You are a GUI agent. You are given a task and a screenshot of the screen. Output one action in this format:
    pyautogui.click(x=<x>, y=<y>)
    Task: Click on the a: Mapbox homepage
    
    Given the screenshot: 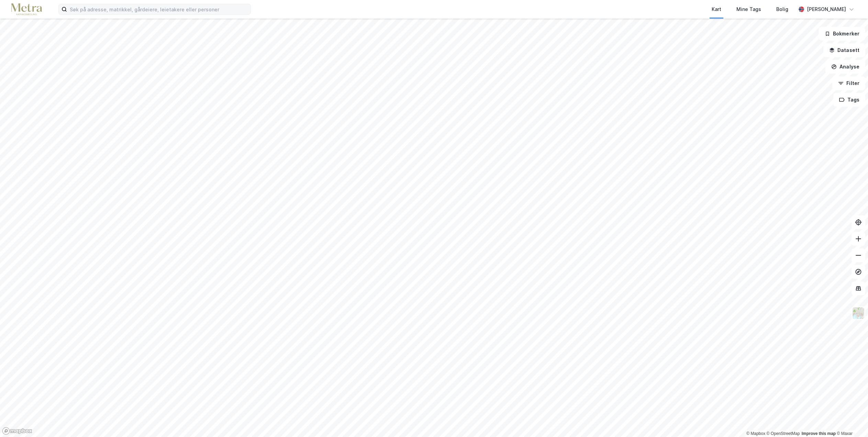 What is the action you would take?
    pyautogui.click(x=17, y=430)
    